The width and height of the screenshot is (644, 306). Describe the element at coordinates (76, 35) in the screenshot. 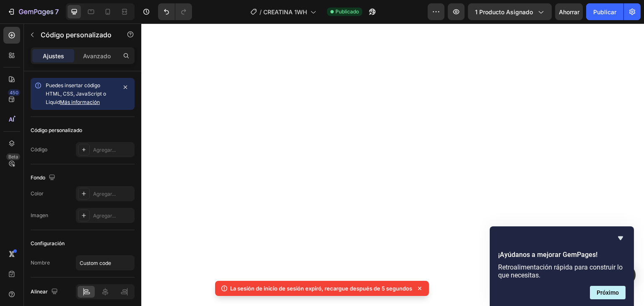

I see `p: Código personalizado` at that location.